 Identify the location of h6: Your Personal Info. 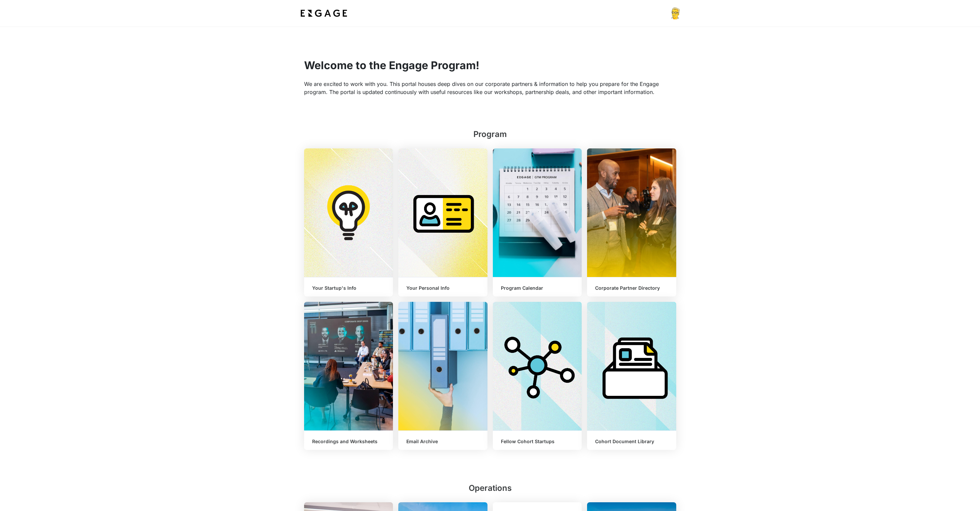
(443, 288).